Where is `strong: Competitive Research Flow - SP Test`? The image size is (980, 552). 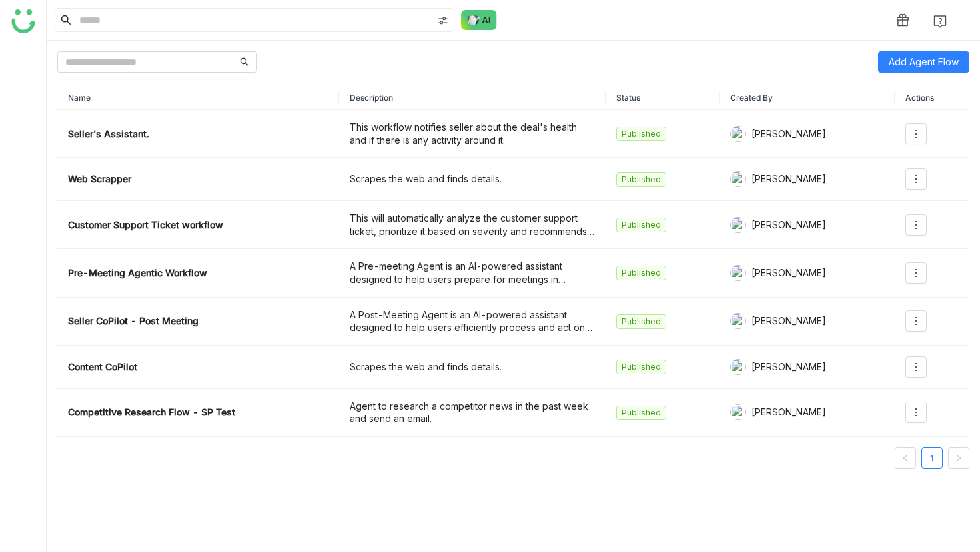
strong: Competitive Research Flow - SP Test is located at coordinates (151, 413).